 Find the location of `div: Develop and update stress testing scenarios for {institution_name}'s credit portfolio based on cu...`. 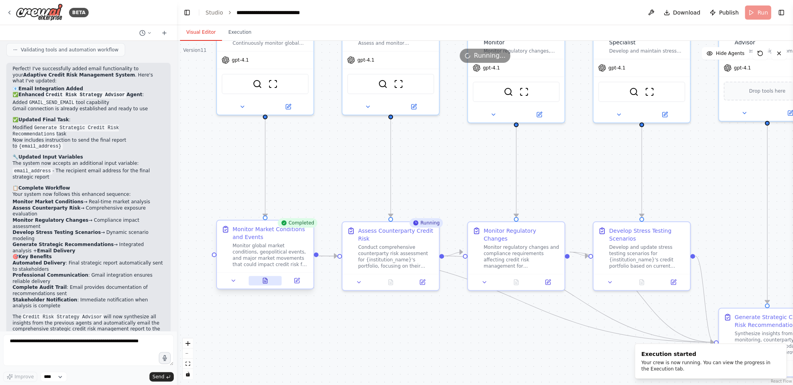

div: Develop and update stress testing scenarios for {institution_name}'s credit portfolio based on cu... is located at coordinates (647, 256).